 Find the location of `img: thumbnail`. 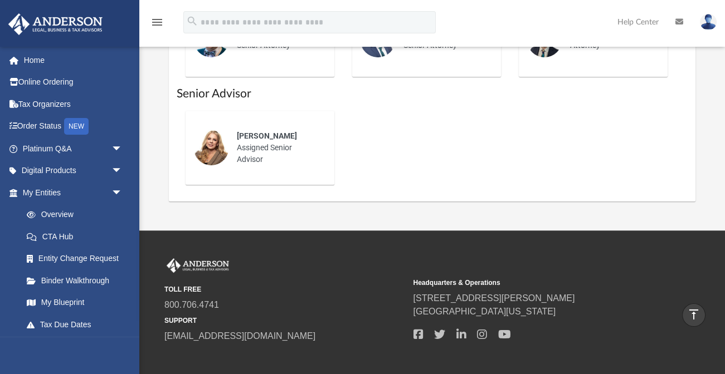

img: thumbnail is located at coordinates (211, 148).